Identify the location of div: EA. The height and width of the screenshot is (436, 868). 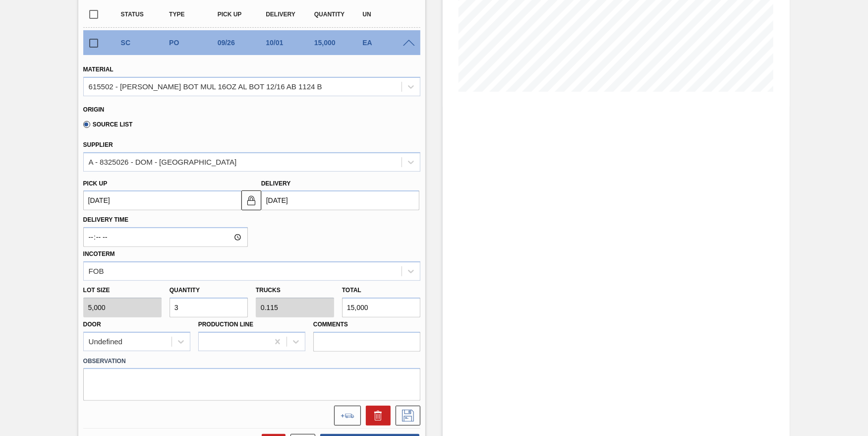
(387, 43).